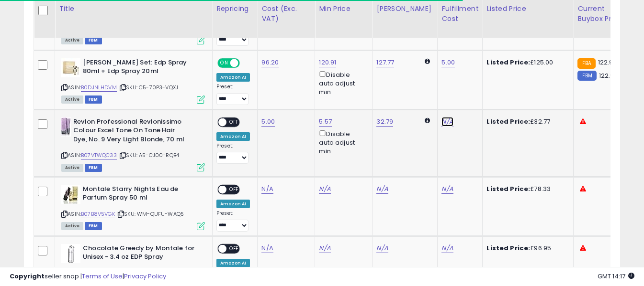 Image resolution: width=644 pixels, height=286 pixels. What do you see at coordinates (325, 122) in the screenshot?
I see `a: 5.57` at bounding box center [325, 122].